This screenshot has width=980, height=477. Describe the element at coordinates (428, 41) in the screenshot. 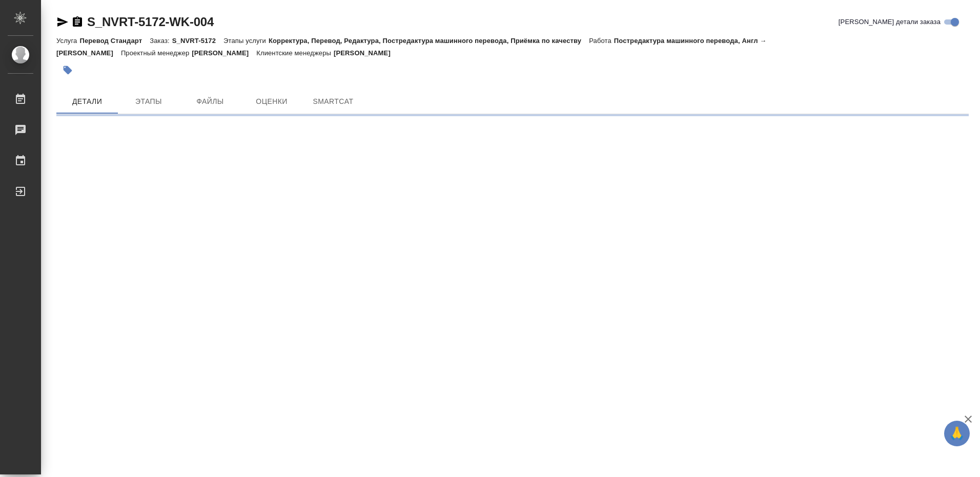

I see `p: Корректура, Перевод, Редактура, Постредактура машинного перевода, Приёмка по качеству` at that location.